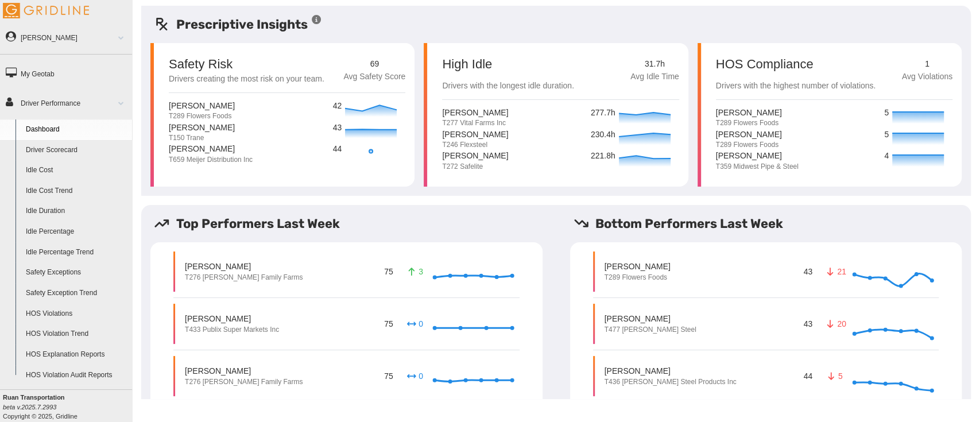 This screenshot has width=980, height=422. Describe the element at coordinates (474, 167) in the screenshot. I see `p: T272 Safelite` at that location.